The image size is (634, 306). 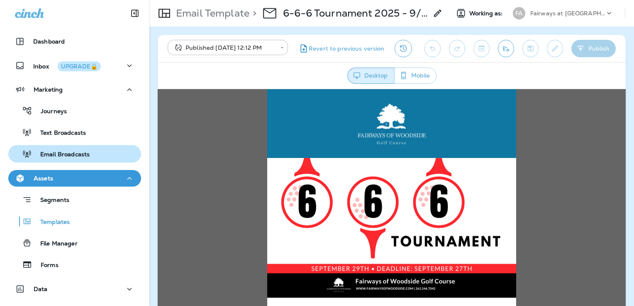 I want to click on p: Dashboard, so click(x=49, y=41).